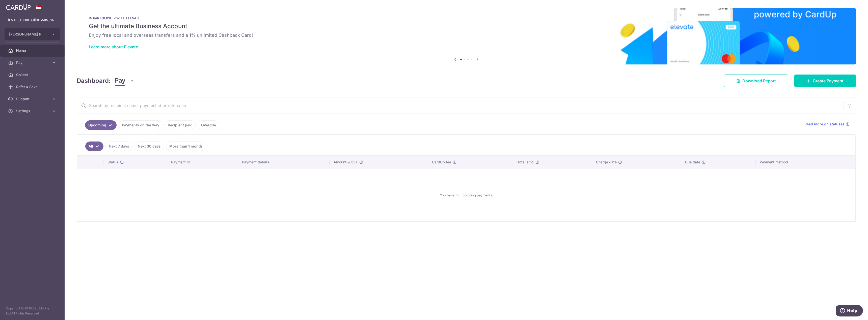  Describe the element at coordinates (149, 146) in the screenshot. I see `a: Next 30 days` at that location.